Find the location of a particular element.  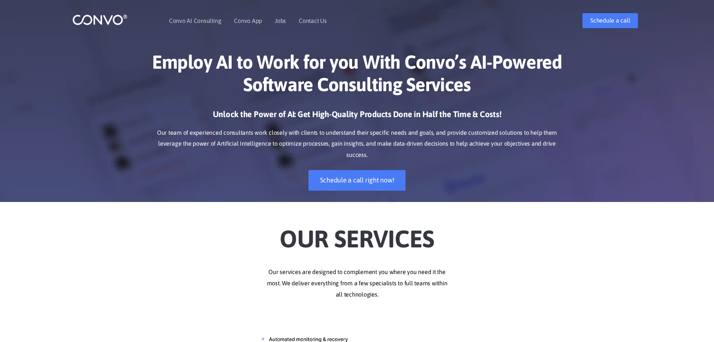

h3: Unlock the Power of AI: Get High-Quality Products Done in Half the Time & Costs! is located at coordinates (357, 117).